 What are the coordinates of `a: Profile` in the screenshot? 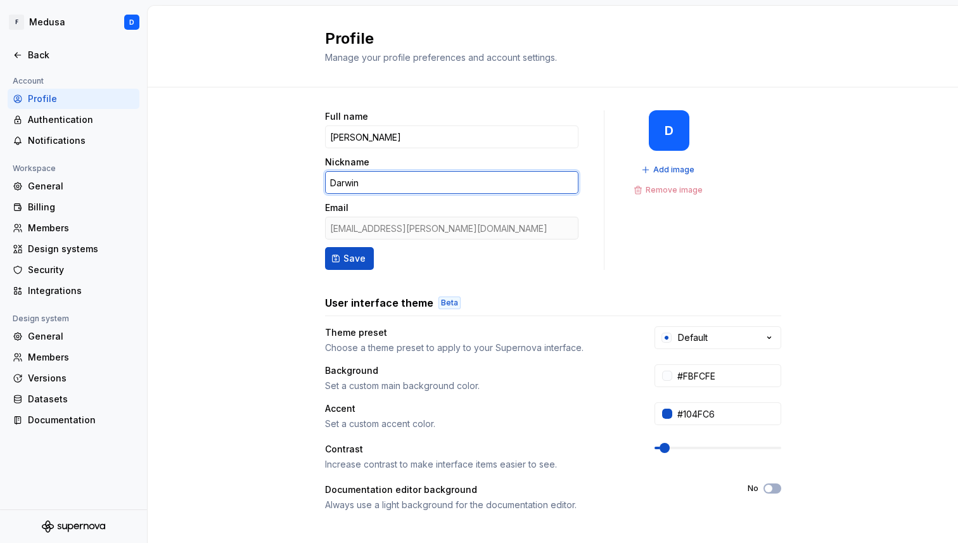 It's located at (74, 99).